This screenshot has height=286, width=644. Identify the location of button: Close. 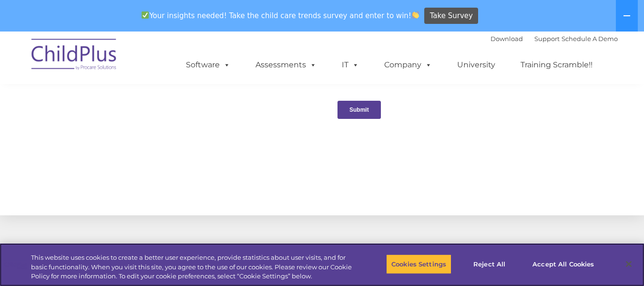
(629, 264).